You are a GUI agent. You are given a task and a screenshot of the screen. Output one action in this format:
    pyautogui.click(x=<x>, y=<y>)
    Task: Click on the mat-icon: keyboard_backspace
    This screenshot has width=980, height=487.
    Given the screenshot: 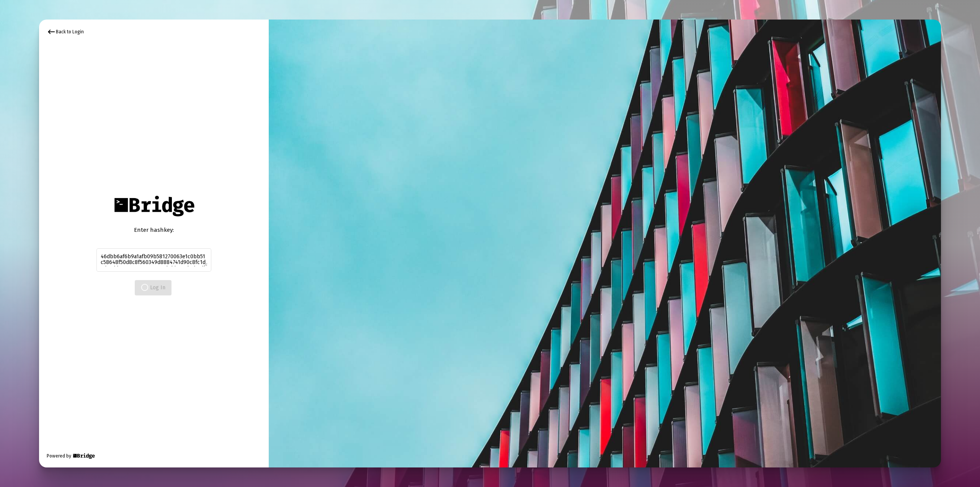 What is the action you would take?
    pyautogui.click(x=51, y=32)
    